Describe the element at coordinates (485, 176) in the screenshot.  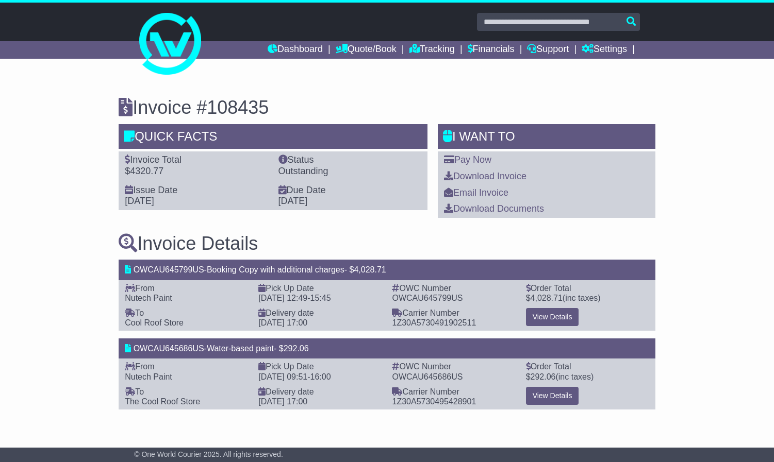
I see `a: Download Invoice` at that location.